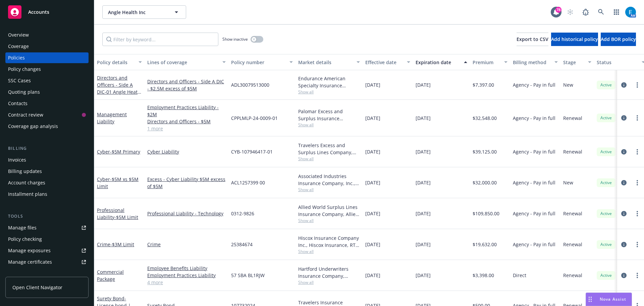  Describe the element at coordinates (25, 239) in the screenshot. I see `div: Policy checking` at that location.